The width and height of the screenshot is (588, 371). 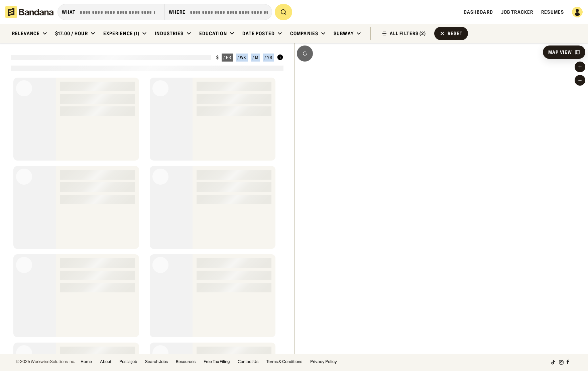 What do you see at coordinates (86, 362) in the screenshot?
I see `a: Home` at bounding box center [86, 362].